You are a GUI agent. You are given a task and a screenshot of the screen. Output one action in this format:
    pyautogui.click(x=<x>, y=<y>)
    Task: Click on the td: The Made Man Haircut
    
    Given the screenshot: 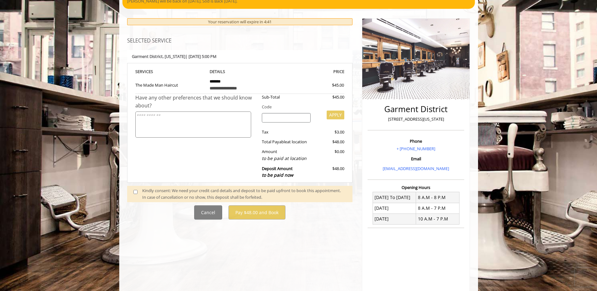 What is the action you would take?
    pyautogui.click(x=170, y=84)
    